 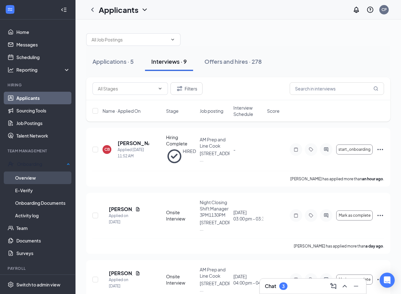 What do you see at coordinates (42, 203) in the screenshot?
I see `a: Onboarding Documents` at bounding box center [42, 203].